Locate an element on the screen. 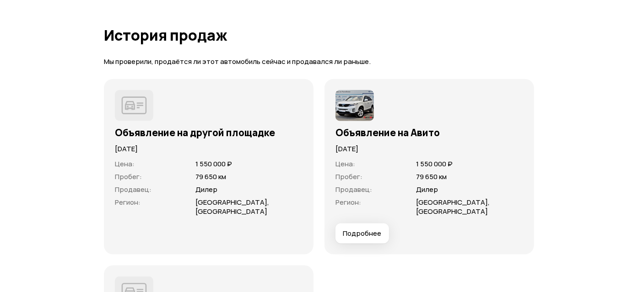 The image size is (638, 292). h3: Объявление на другой площадке is located at coordinates (209, 133).